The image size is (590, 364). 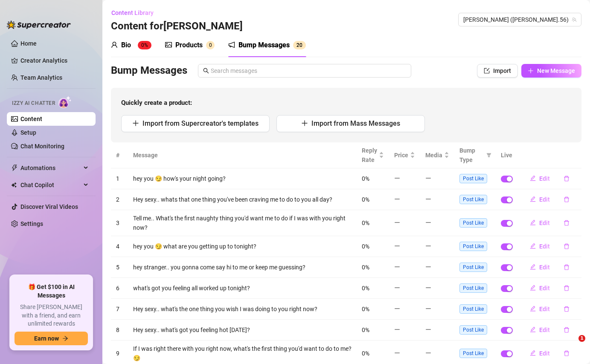 I want to click on span: team, so click(x=574, y=20).